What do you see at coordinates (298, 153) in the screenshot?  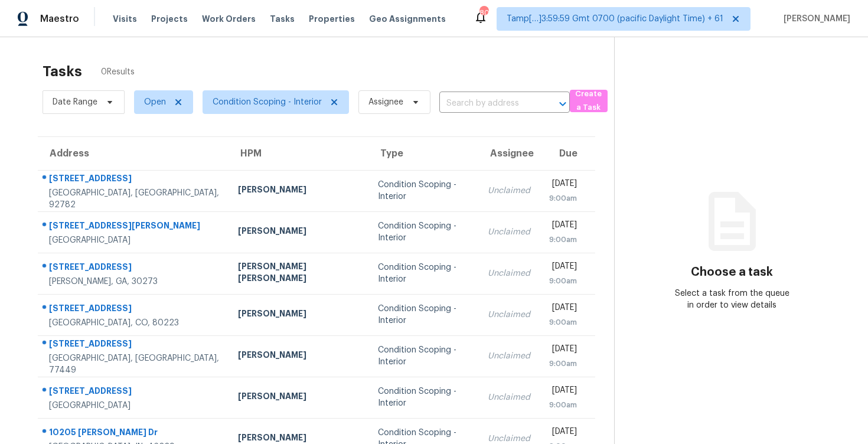 I see `th: HPM` at bounding box center [298, 153].